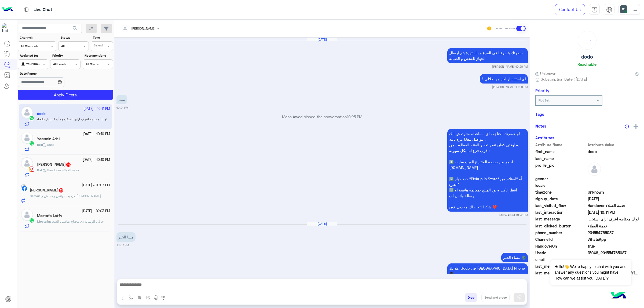 Image resolution: width=644 pixels, height=308 pixels. I want to click on span: Hello!👋 We're happy to chat with you and answer any questions you might have. How can we assist y..., so click(591, 273).